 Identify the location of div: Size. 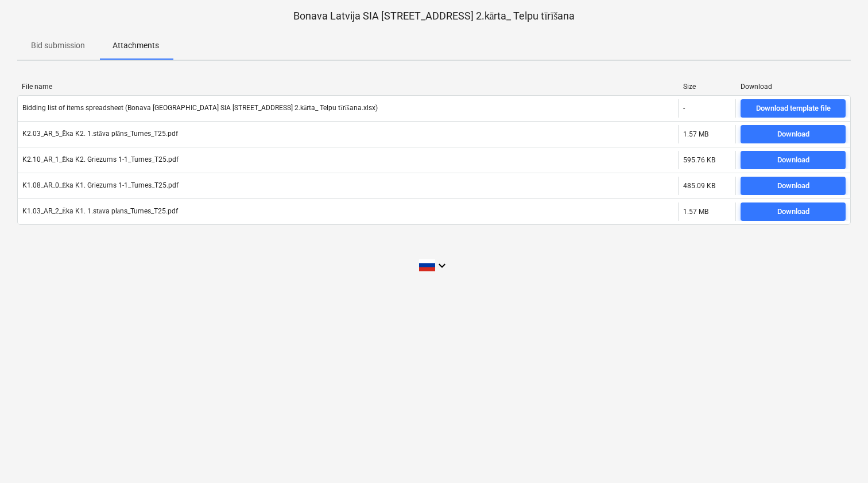
(708, 86).